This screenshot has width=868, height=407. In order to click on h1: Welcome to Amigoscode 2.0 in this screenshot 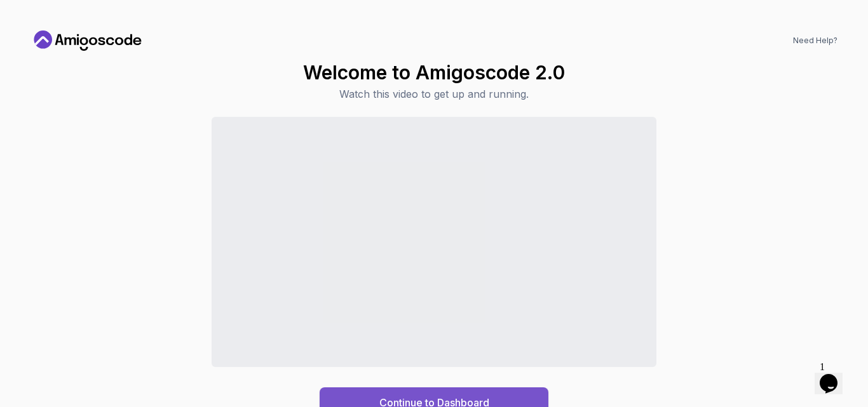, I will do `click(434, 73)`.